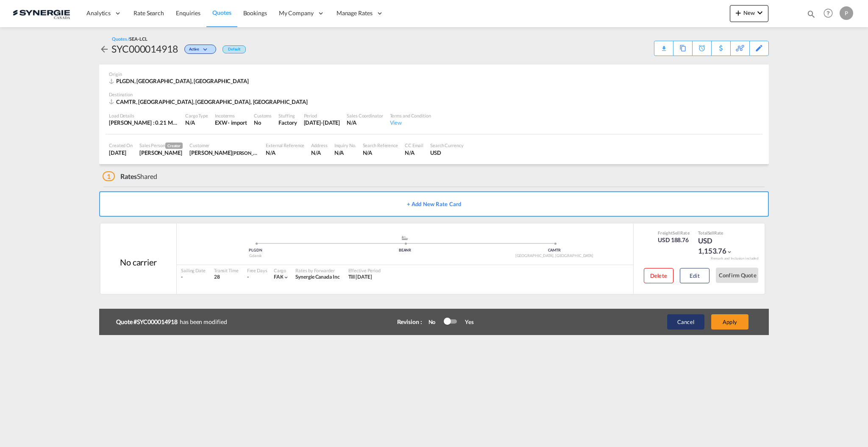 The image size is (868, 447). Describe the element at coordinates (414, 145) in the screenshot. I see `div: CC Email` at that location.